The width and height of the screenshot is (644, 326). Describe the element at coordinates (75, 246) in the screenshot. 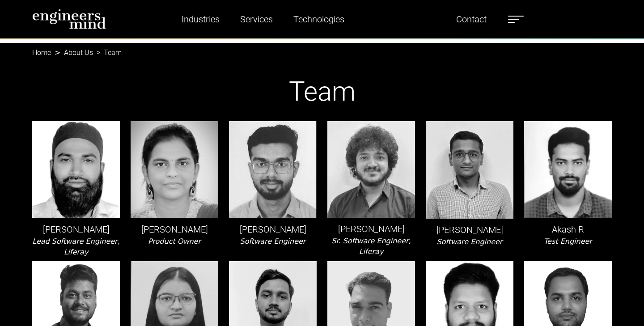

I see `i: Lead Software Engineer, Liferay` at that location.